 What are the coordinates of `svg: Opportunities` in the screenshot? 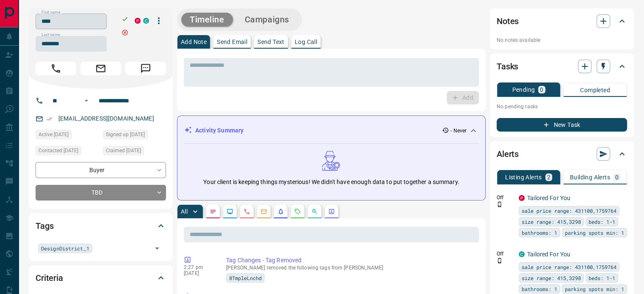 It's located at (315, 211).